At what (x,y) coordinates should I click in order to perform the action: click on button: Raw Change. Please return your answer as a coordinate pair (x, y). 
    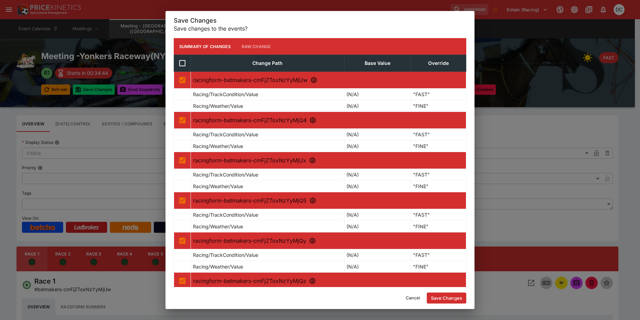
    Looking at the image, I should click on (256, 46).